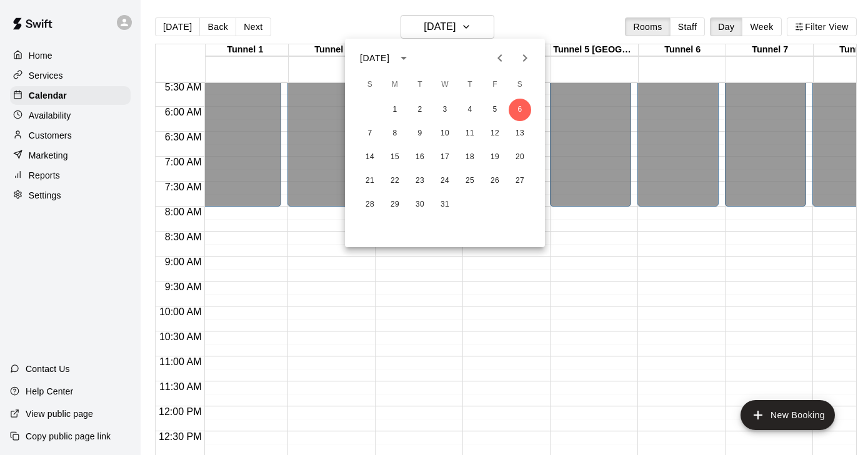 The width and height of the screenshot is (868, 455). What do you see at coordinates (370, 85) in the screenshot?
I see `span: Sunday` at bounding box center [370, 85].